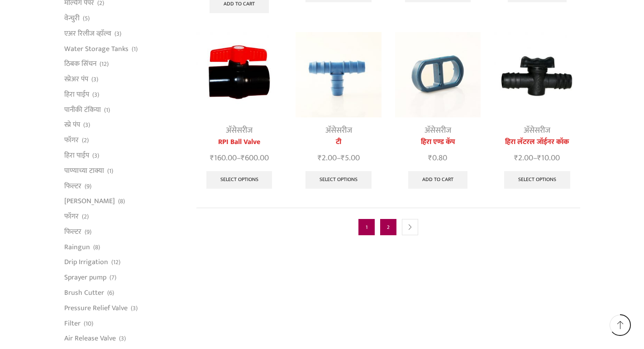 The image size is (644, 349). What do you see at coordinates (88, 34) in the screenshot?
I see `a: एअर रिलीज व्हाॅल्व` at bounding box center [88, 34].